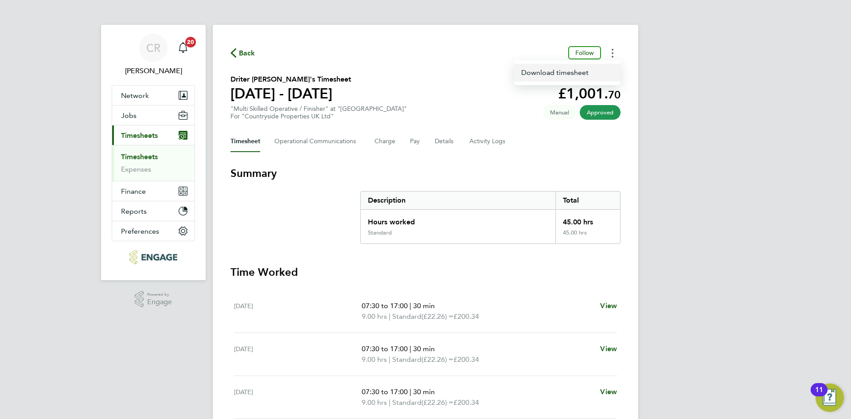  Describe the element at coordinates (140, 231) in the screenshot. I see `span: Preferences` at that location.